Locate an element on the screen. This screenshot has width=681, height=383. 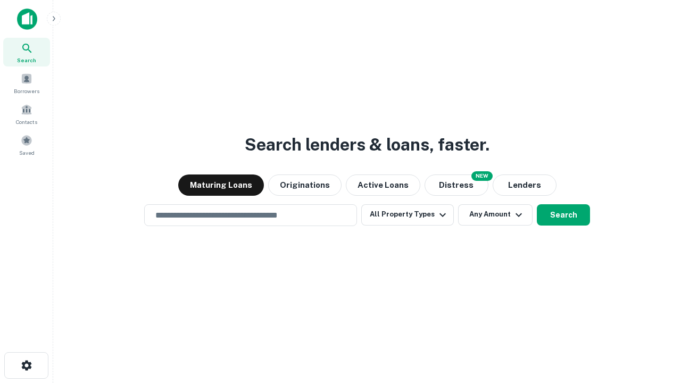
a: Search is located at coordinates (27, 52).